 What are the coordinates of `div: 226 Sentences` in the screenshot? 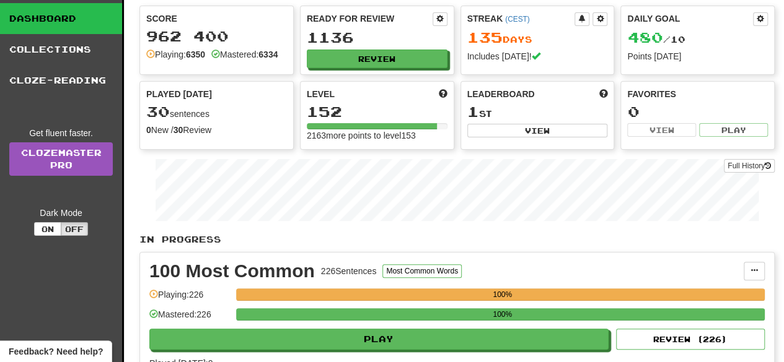 It's located at (349, 271).